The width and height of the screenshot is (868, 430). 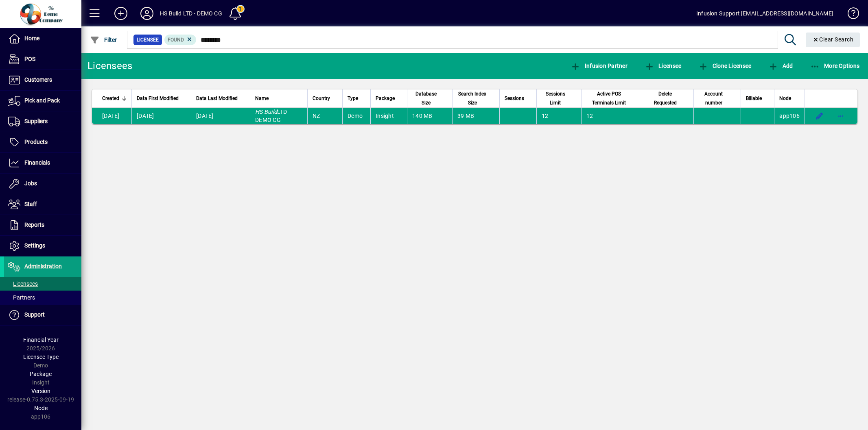 I want to click on span: POS, so click(x=30, y=59).